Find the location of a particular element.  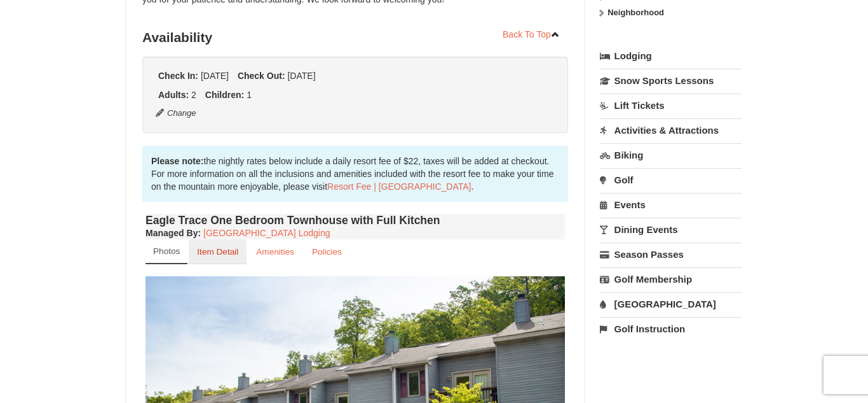

a: Activities & Attractions is located at coordinates (671, 130).